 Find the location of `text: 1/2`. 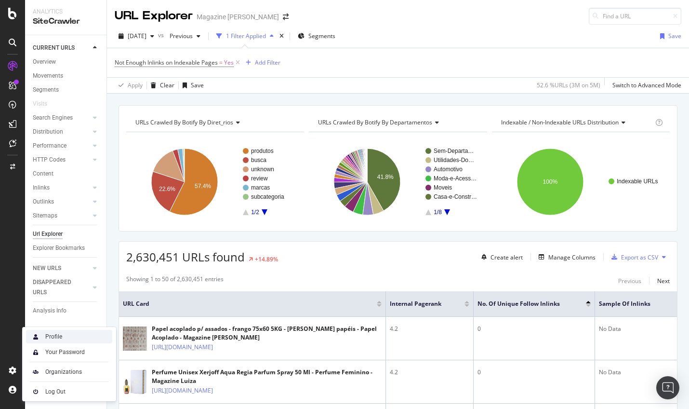

text: 1/2 is located at coordinates (255, 212).